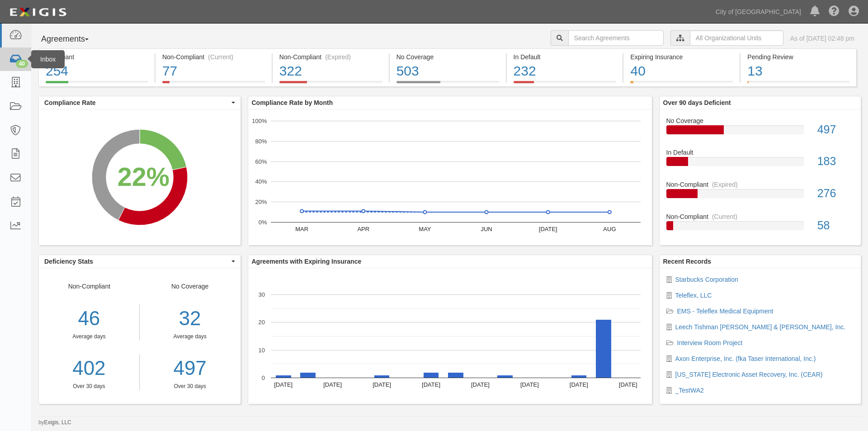 This screenshot has height=431, width=868. Describe the element at coordinates (261, 202) in the screenshot. I see `text: 20%` at that location.